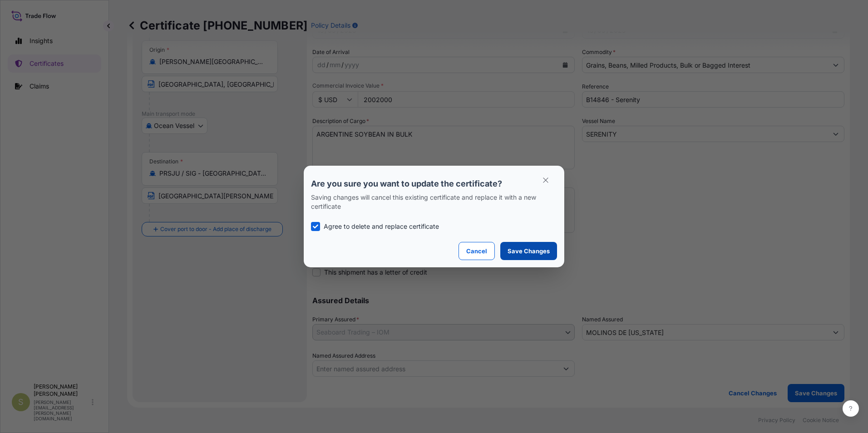  What do you see at coordinates (528, 251) in the screenshot?
I see `p: Save Changes` at bounding box center [528, 251].